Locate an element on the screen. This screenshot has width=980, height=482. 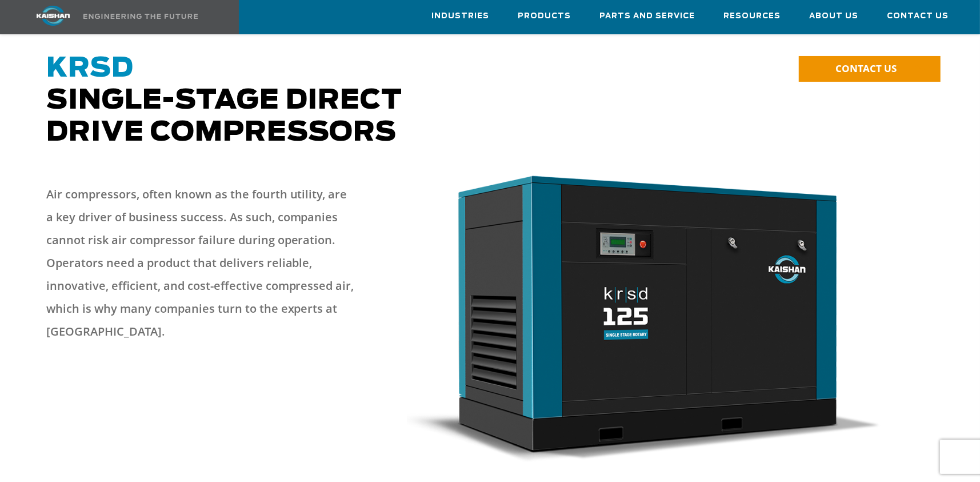
span: About Us is located at coordinates (834, 16).